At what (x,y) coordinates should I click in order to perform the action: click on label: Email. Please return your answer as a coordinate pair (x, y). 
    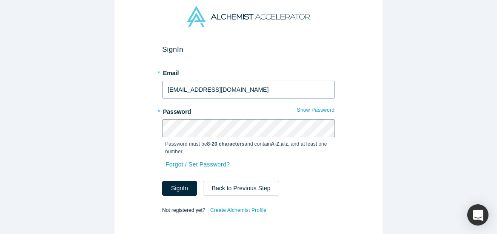
    Looking at the image, I should click on (249, 72).